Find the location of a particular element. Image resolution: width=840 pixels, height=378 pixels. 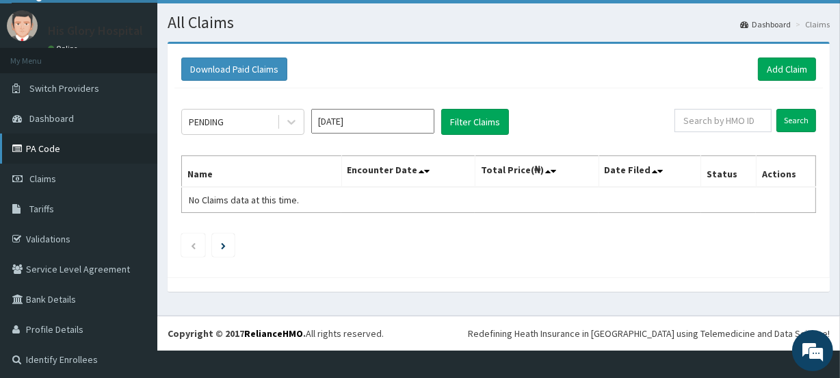

div: Minimize live chat window is located at coordinates (241, 23).